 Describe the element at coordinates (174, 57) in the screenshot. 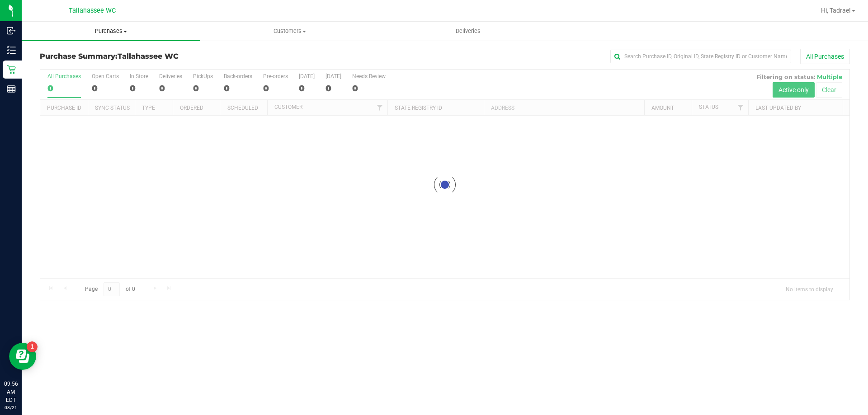

I see `h3: Purchase Summary:` at that location.